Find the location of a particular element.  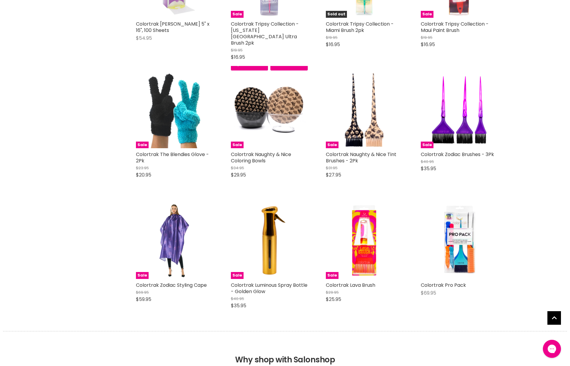

a: Colortrak Lava BrushSale is located at coordinates (364, 241).